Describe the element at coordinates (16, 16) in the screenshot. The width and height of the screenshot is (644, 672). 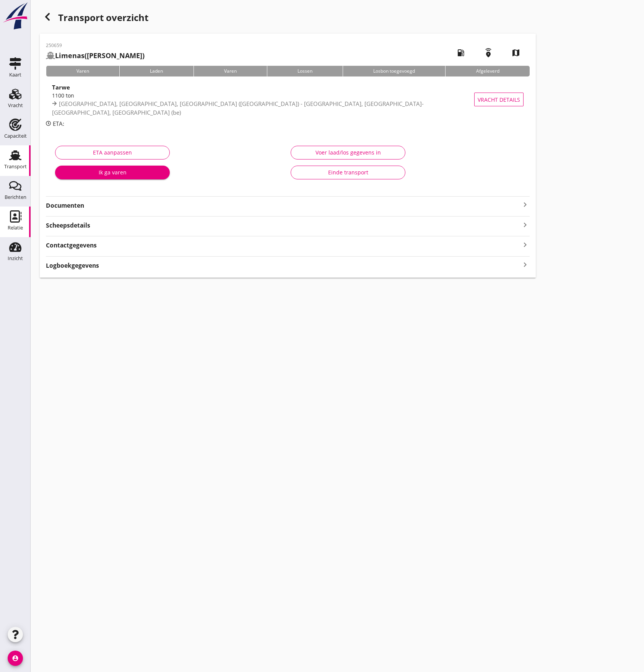
I see `img: logo-small.a267ee39.svg` at that location.